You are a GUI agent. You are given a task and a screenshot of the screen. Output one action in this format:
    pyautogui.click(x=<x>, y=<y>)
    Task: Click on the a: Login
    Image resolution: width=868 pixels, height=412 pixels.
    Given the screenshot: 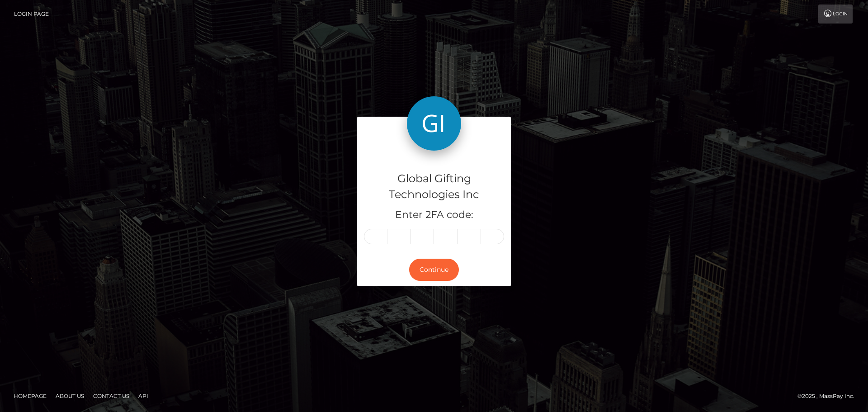 What is the action you would take?
    pyautogui.click(x=835, y=14)
    